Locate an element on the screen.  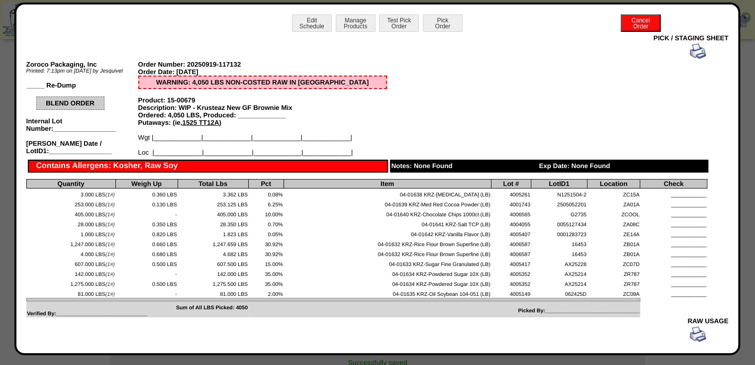
button: Test PickOrder is located at coordinates (399, 23).